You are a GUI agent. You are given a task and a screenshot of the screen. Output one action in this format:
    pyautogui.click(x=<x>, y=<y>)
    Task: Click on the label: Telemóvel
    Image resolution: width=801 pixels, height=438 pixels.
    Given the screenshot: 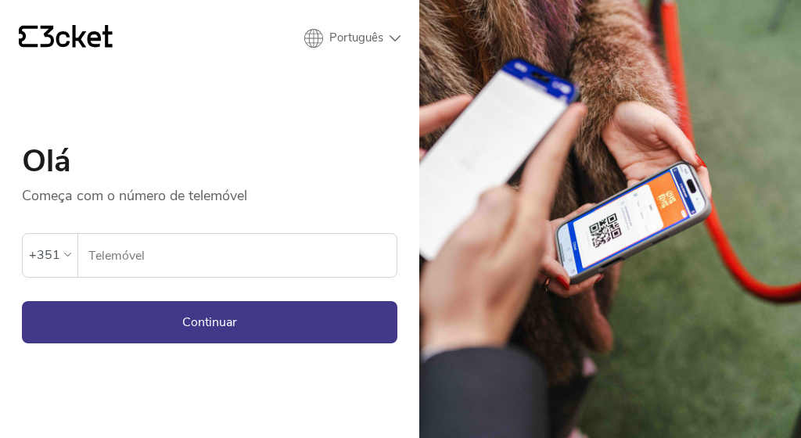 What is the action you would take?
    pyautogui.click(x=237, y=256)
    